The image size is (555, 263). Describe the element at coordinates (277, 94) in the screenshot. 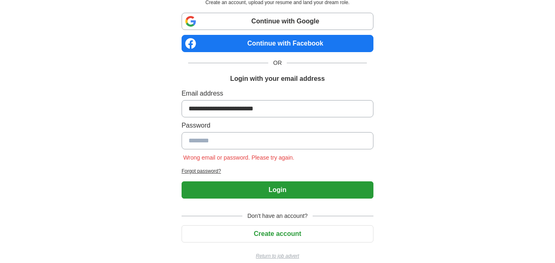

I see `label: Email address` at that location.